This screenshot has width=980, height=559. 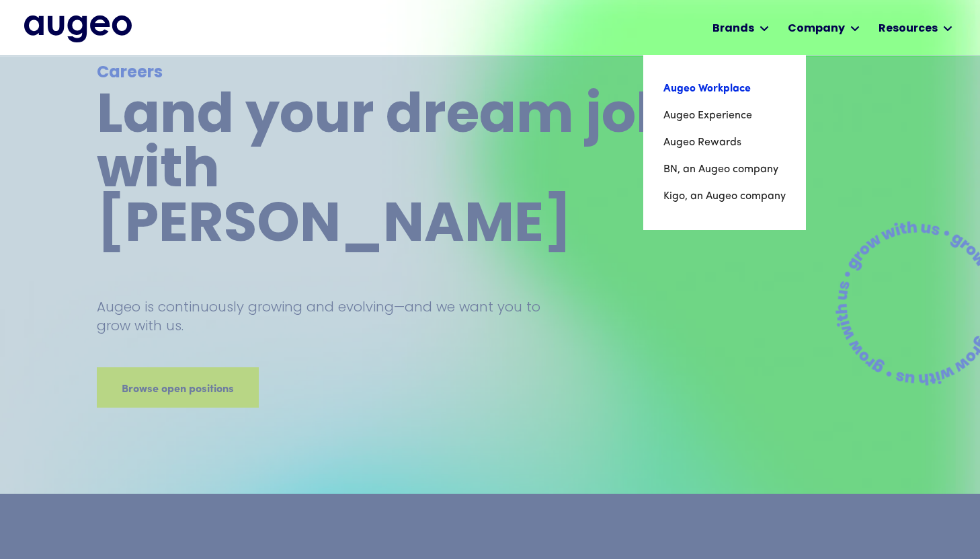 What do you see at coordinates (815, 29) in the screenshot?
I see `div: Company` at bounding box center [815, 29].